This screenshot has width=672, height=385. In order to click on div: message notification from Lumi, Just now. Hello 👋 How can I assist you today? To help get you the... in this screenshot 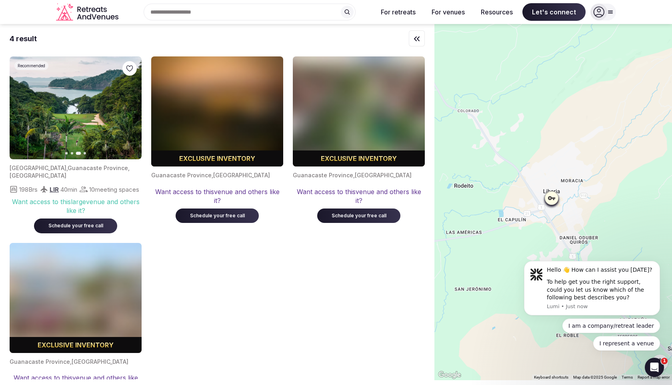, I will do `click(80, 71)`.